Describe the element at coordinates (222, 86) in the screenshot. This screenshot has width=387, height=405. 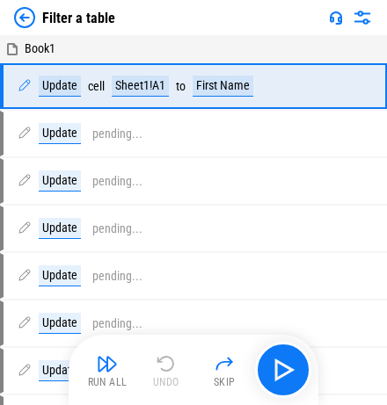
I see `div: First Name` at that location.